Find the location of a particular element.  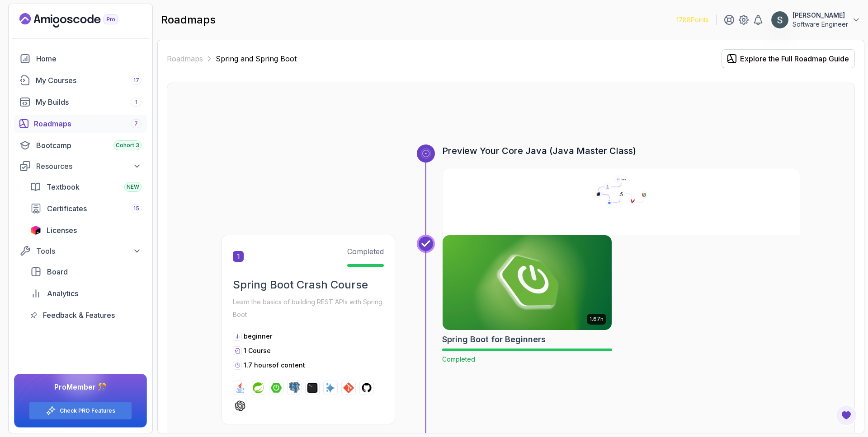

img: java logo is located at coordinates (240, 388).